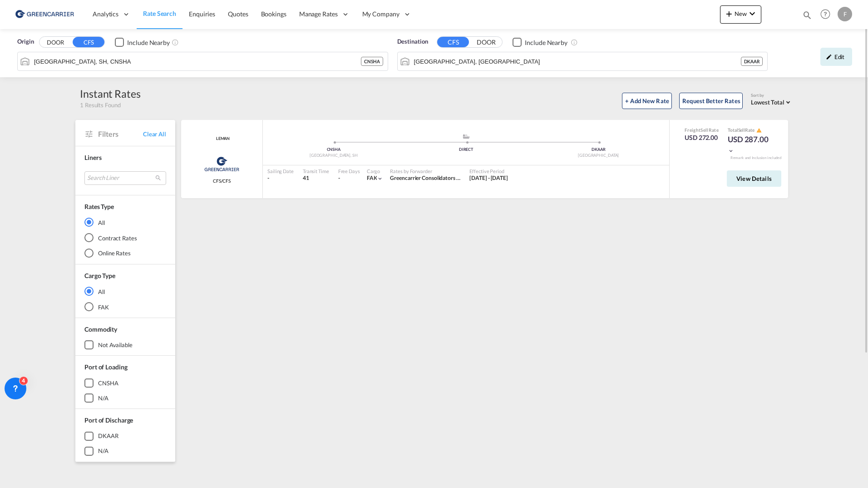 This screenshot has height=488, width=868. What do you see at coordinates (349, 171) in the screenshot?
I see `div: Free Days` at bounding box center [349, 171].